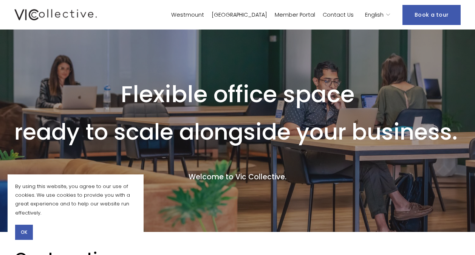  What do you see at coordinates (76, 211) in the screenshot?
I see `section: Cookie banner` at bounding box center [76, 211].